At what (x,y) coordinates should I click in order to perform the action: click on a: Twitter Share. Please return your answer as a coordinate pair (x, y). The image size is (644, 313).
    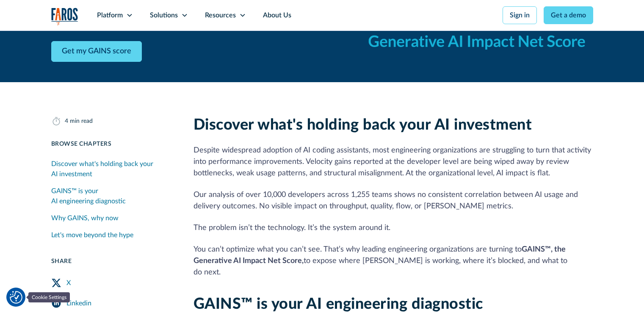
    Looking at the image, I should click on (113, 283).